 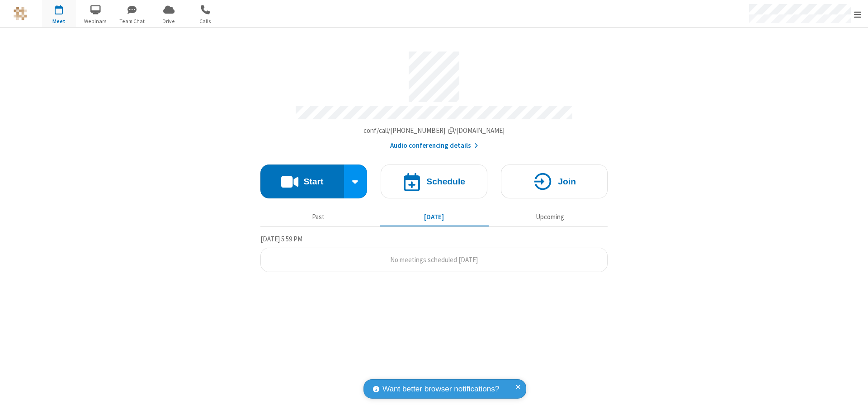 What do you see at coordinates (59, 21) in the screenshot?
I see `span: Meet` at bounding box center [59, 21].